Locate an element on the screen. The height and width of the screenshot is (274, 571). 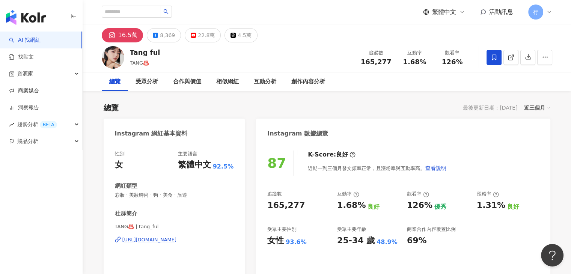
span: rise is located at coordinates (12, 125).